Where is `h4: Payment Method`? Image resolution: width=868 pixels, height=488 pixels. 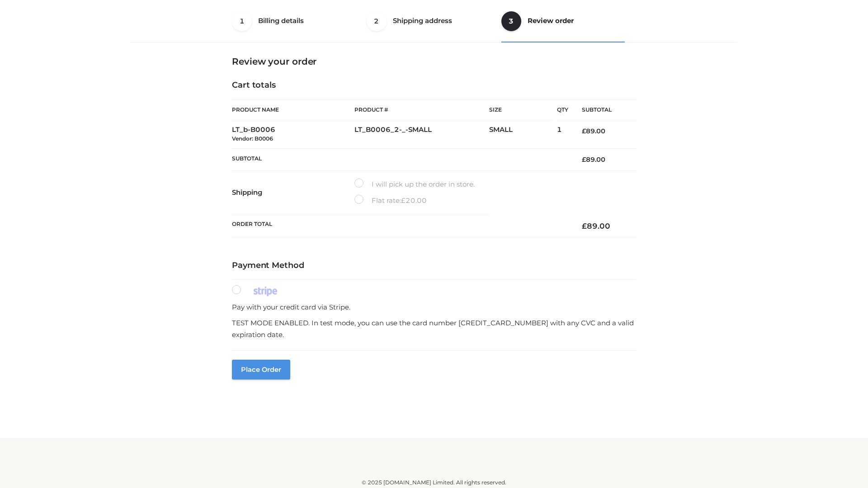
h4: Payment Method is located at coordinates (434, 266).